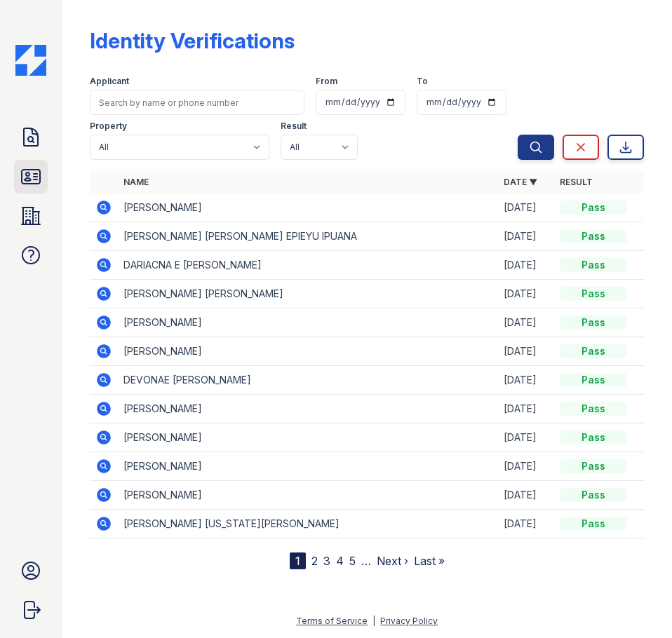  I want to click on a: Result, so click(576, 181).